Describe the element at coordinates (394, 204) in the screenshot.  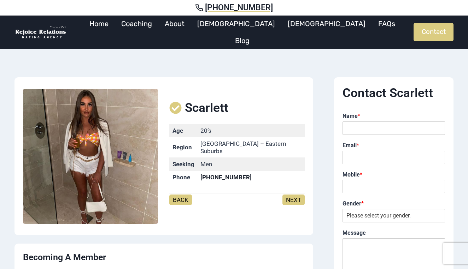
I see `label: Gender` at that location.